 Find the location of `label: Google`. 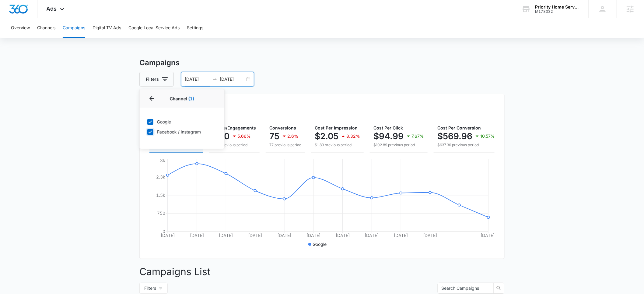

label: Google is located at coordinates (182, 122).